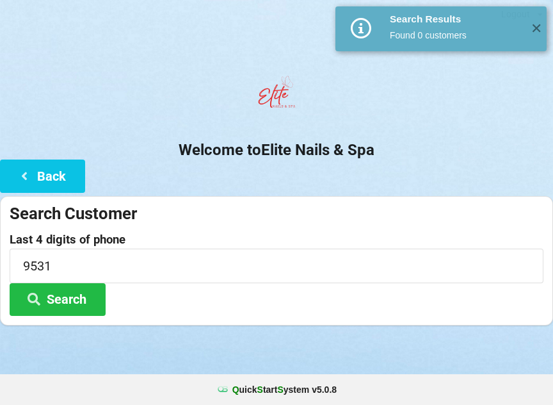 The image size is (553, 405). Describe the element at coordinates (277, 95) in the screenshot. I see `img: EliteNailsSpa-Logo1.png` at that location.